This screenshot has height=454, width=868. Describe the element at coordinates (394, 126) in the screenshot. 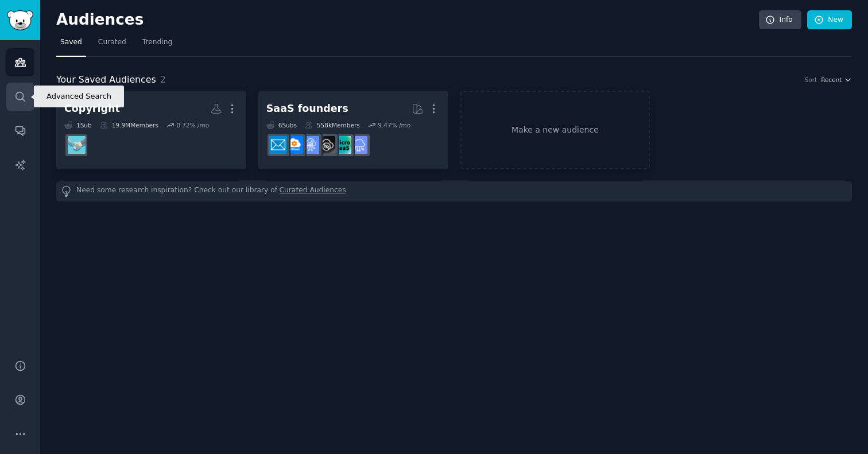

I see `div: 9.47 % /mo` at that location.